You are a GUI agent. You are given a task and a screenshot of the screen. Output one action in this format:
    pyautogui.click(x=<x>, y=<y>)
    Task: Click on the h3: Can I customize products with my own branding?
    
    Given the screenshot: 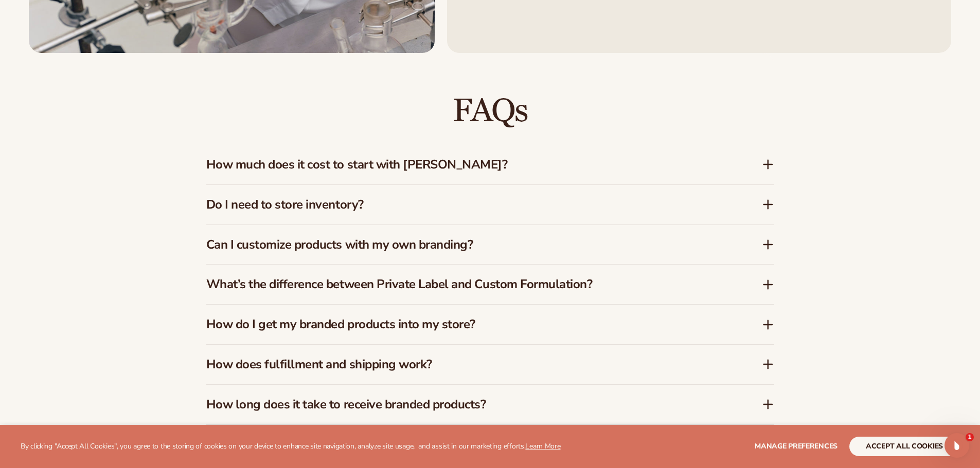 What is the action you would take?
    pyautogui.click(x=468, y=245)
    